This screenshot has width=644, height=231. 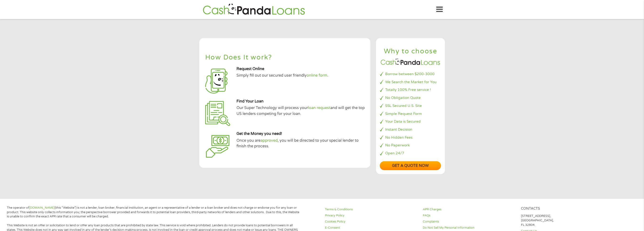 What do you see at coordinates (154, 212) in the screenshot?
I see `p: The operator of (this “Website”) is not a lender, loan broker, financial institution, an agent or...` at bounding box center [154, 212].